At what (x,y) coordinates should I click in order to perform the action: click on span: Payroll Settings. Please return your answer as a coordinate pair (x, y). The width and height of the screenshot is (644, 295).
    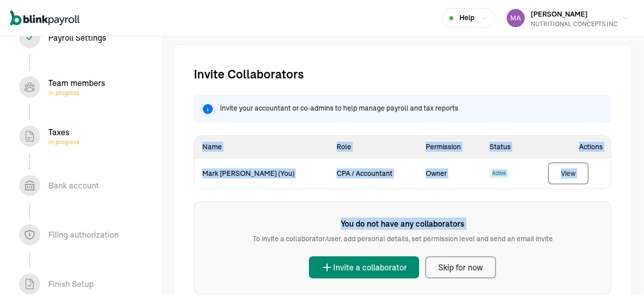
    Looking at the image, I should click on (80, 38).